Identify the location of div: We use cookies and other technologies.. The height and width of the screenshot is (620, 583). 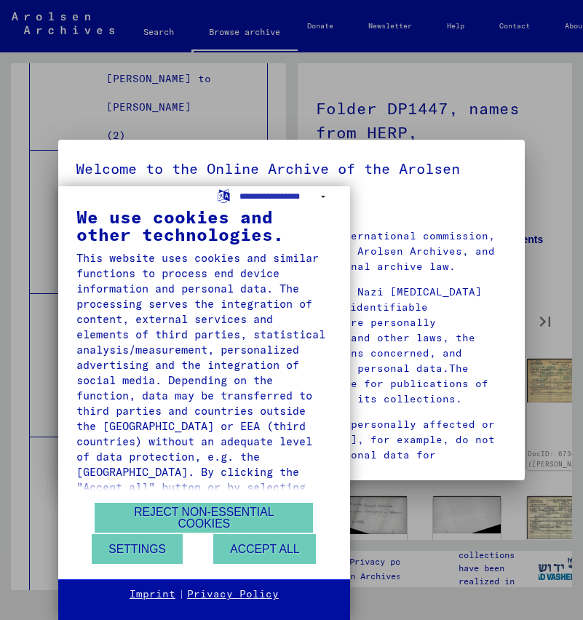
(204, 226).